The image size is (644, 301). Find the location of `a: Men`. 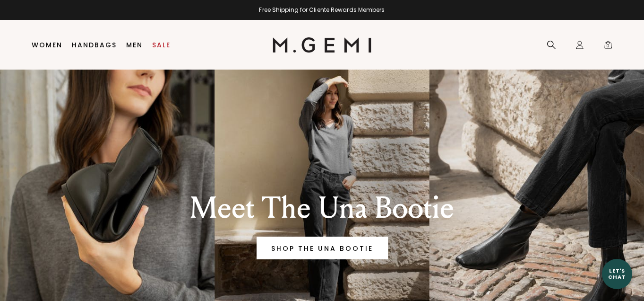

a: Men is located at coordinates (134, 45).